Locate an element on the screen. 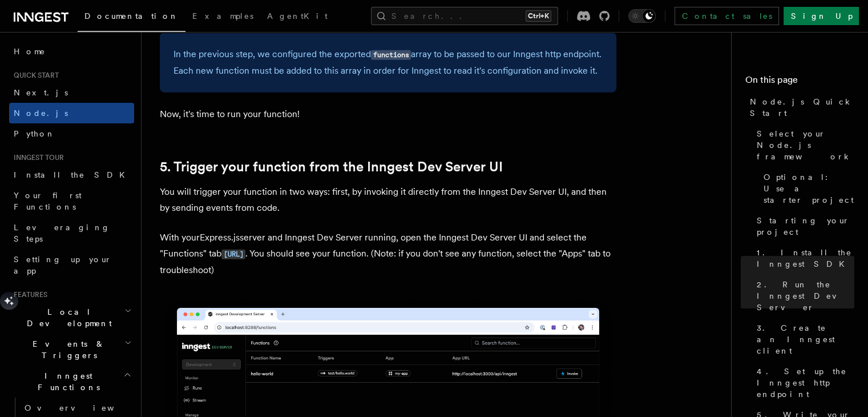 This screenshot has width=868, height=417. kbd: Ctrl+K is located at coordinates (538, 16).